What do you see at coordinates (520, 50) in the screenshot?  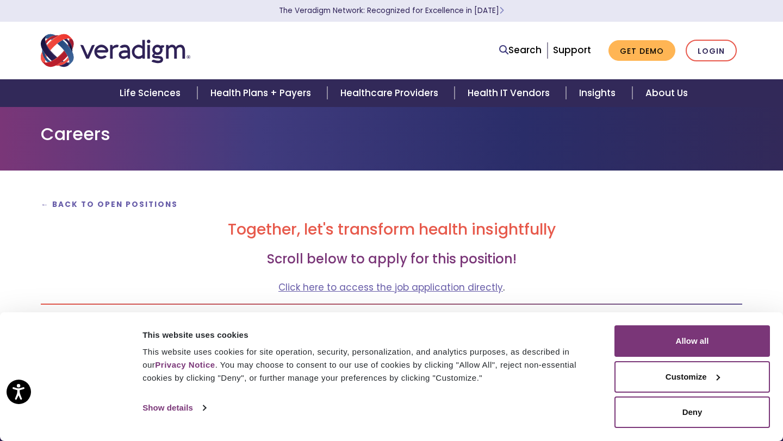 I see `a: Search` at bounding box center [520, 50].